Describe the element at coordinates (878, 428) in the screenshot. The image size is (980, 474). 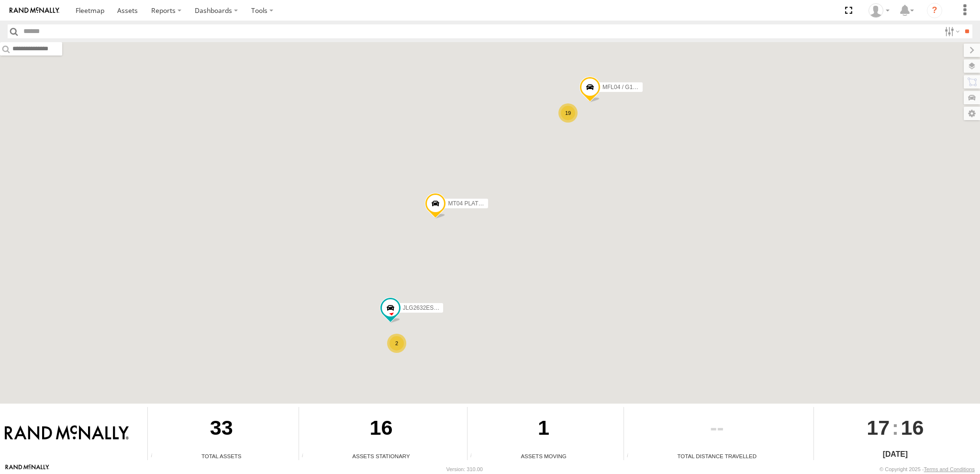
I see `span: 17` at that location.